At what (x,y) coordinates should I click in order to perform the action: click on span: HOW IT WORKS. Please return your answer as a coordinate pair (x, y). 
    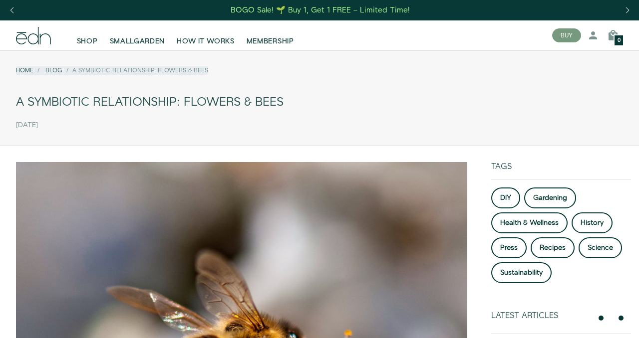
    Looking at the image, I should click on (205, 41).